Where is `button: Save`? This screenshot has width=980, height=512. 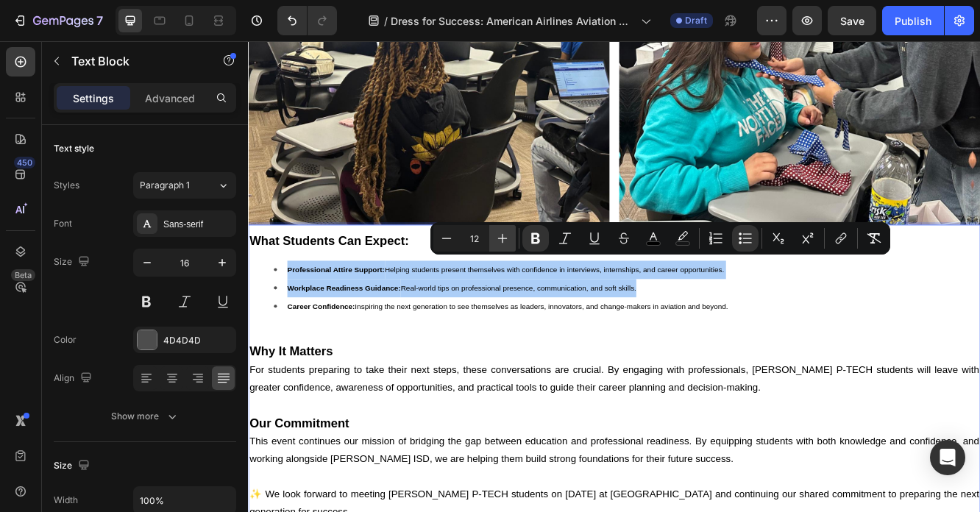 button: Save is located at coordinates (852, 21).